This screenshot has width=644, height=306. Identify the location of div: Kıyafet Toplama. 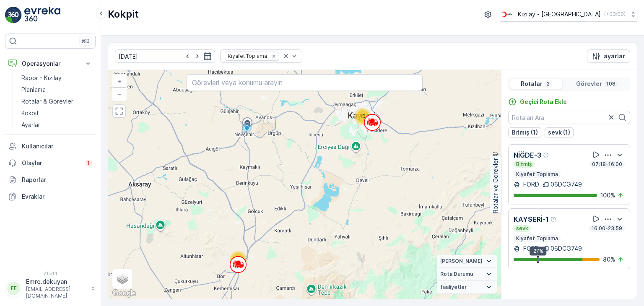
(247, 56).